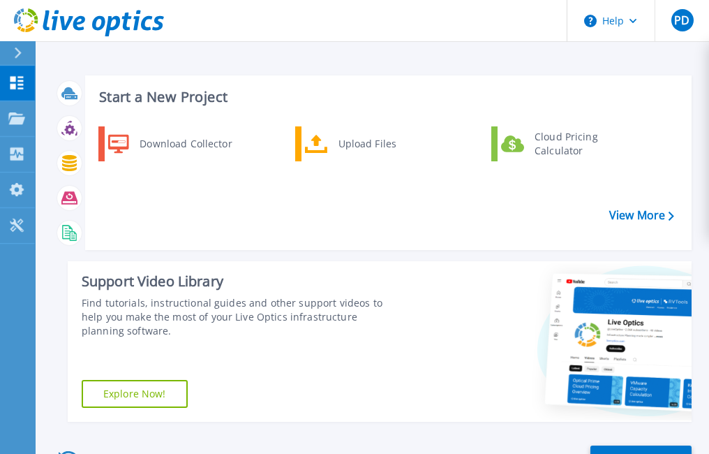  What do you see at coordinates (563, 144) in the screenshot?
I see `a: Cloud Pricing Calculator` at bounding box center [563, 144].